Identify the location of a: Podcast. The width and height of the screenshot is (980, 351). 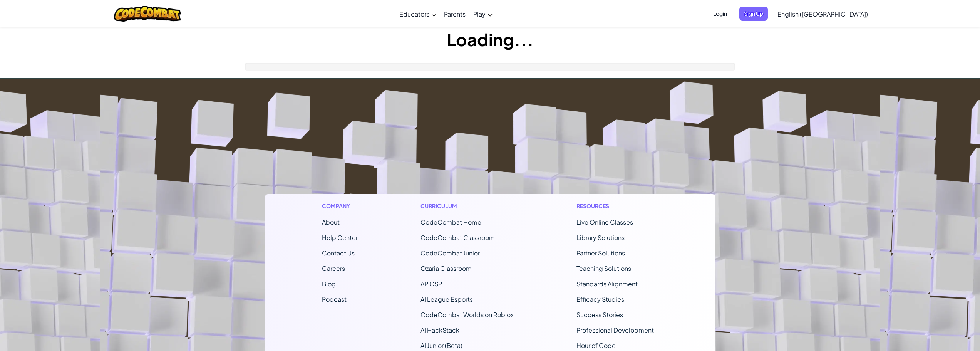
(334, 299).